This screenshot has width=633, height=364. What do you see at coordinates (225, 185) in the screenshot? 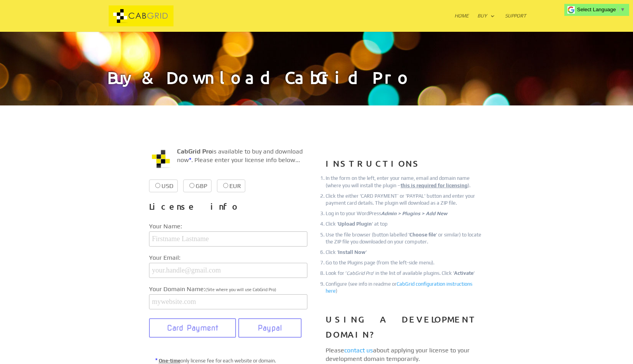
I see `input: EUR` at bounding box center [225, 185].